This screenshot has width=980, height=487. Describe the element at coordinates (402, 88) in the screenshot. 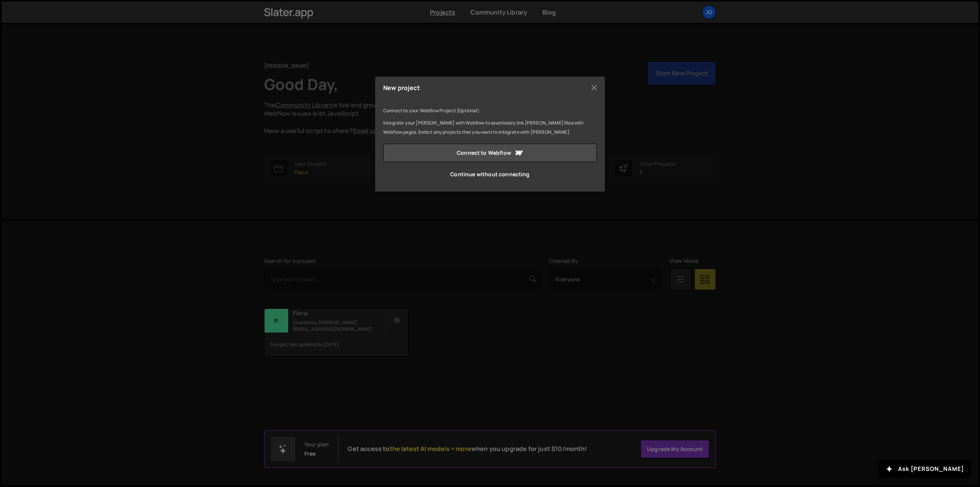

I see `h5: New project` at that location.